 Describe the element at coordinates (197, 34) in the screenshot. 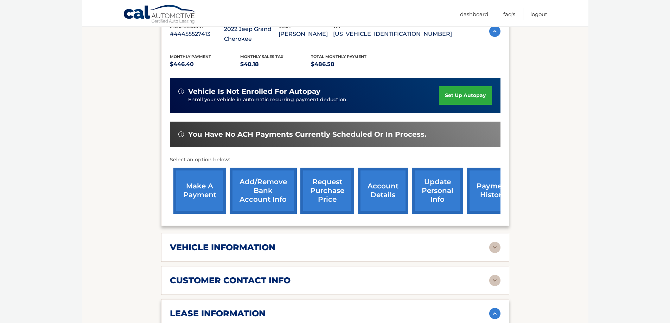

I see `p: #44455527413` at that location.